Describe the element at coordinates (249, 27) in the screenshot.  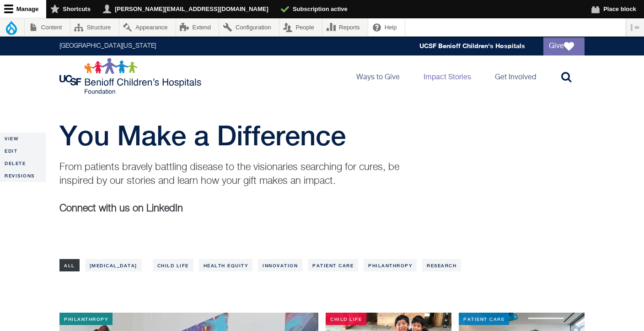
I see `a: Configuration` at that location.